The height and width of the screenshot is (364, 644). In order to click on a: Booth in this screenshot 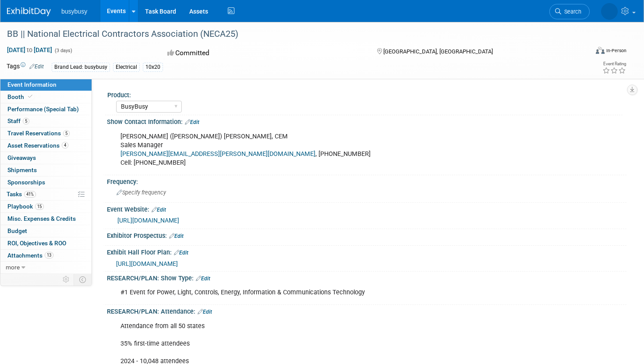, I will do `click(46, 97)`.